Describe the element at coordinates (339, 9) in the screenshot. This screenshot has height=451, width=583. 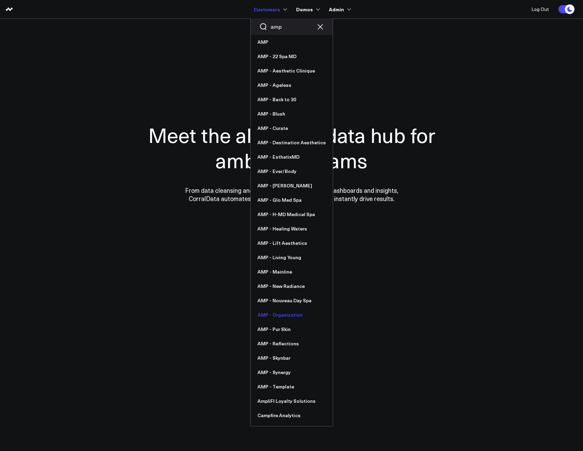
I see `a: Admin` at that location.